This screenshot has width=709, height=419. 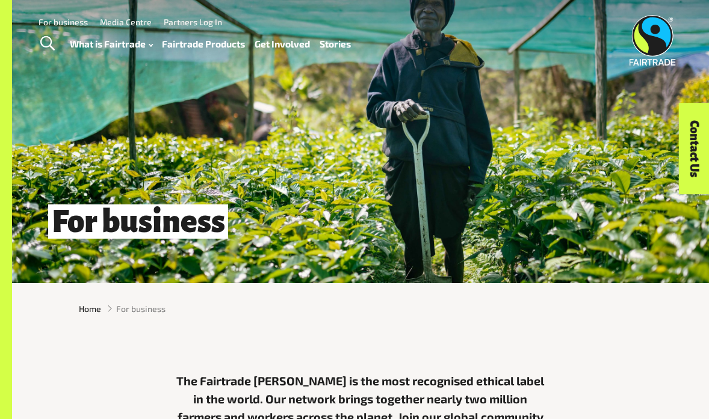 I want to click on span: Home, so click(x=90, y=309).